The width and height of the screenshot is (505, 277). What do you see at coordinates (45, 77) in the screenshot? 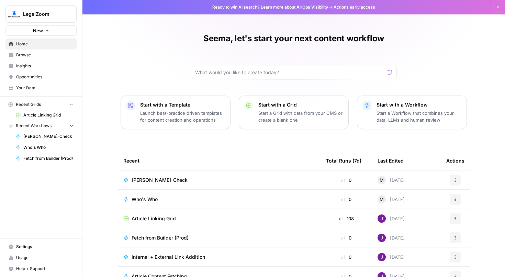
I see `span: Opportunities` at bounding box center [45, 77].